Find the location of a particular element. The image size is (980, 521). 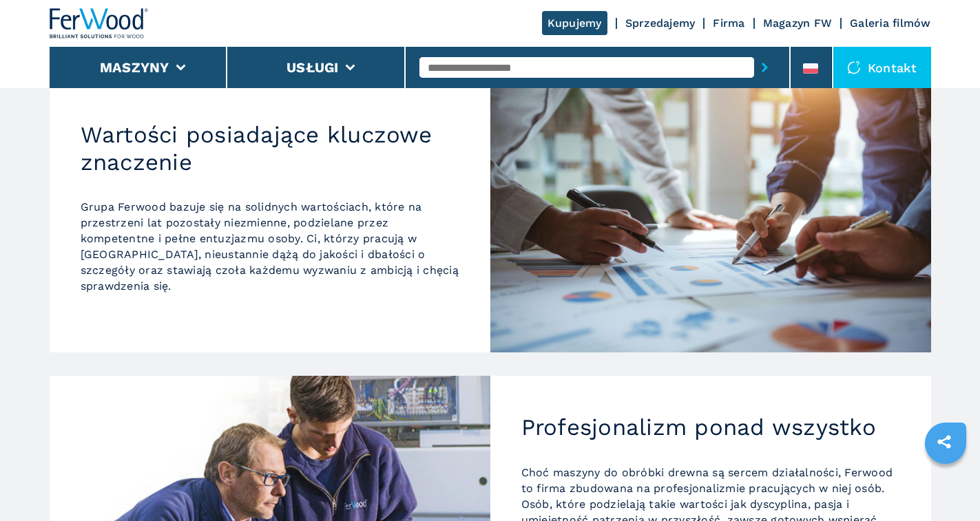

img: Wartości posiadające kluczowe znaczenie is located at coordinates (711, 217).